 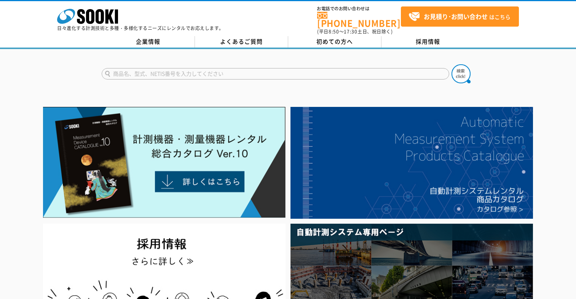 What do you see at coordinates (334, 32) in the screenshot?
I see `span: 8:50` at bounding box center [334, 32].